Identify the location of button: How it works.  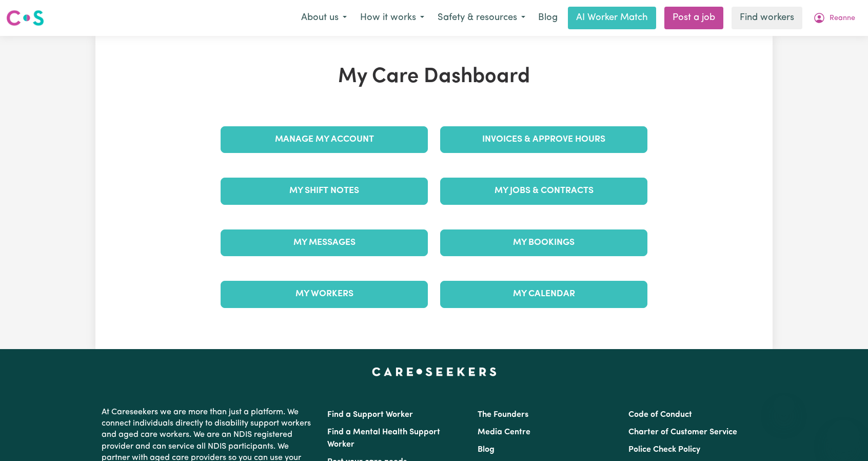
(392, 18).